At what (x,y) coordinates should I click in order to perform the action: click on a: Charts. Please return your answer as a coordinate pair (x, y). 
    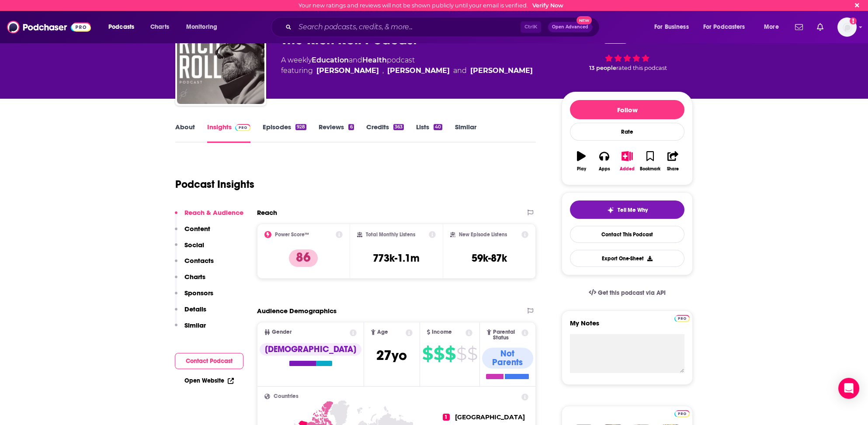
    Looking at the image, I should click on (160, 27).